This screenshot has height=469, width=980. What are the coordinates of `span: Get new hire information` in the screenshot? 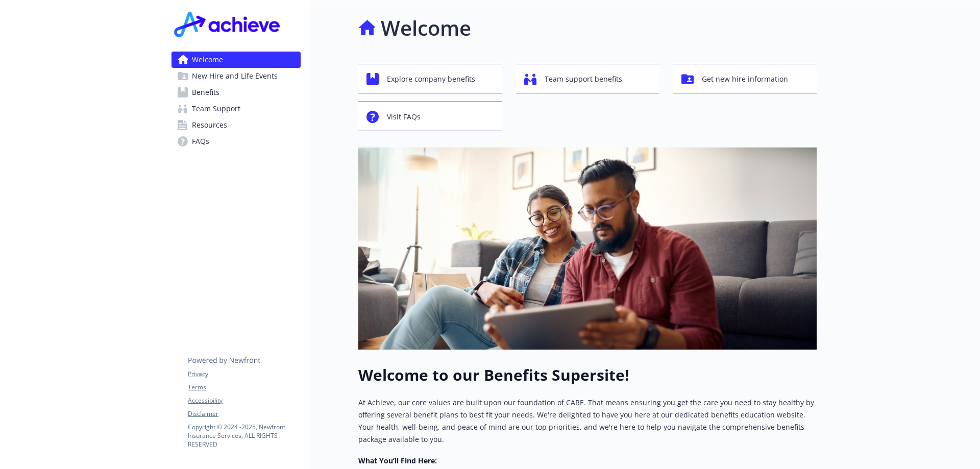 It's located at (745, 79).